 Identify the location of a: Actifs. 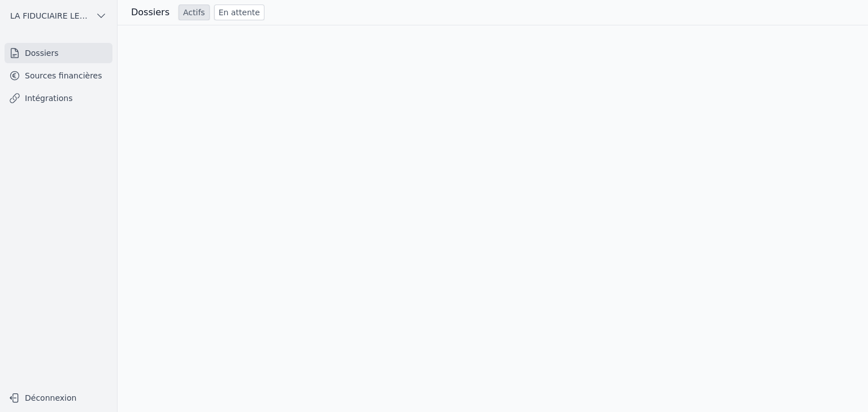
(194, 12).